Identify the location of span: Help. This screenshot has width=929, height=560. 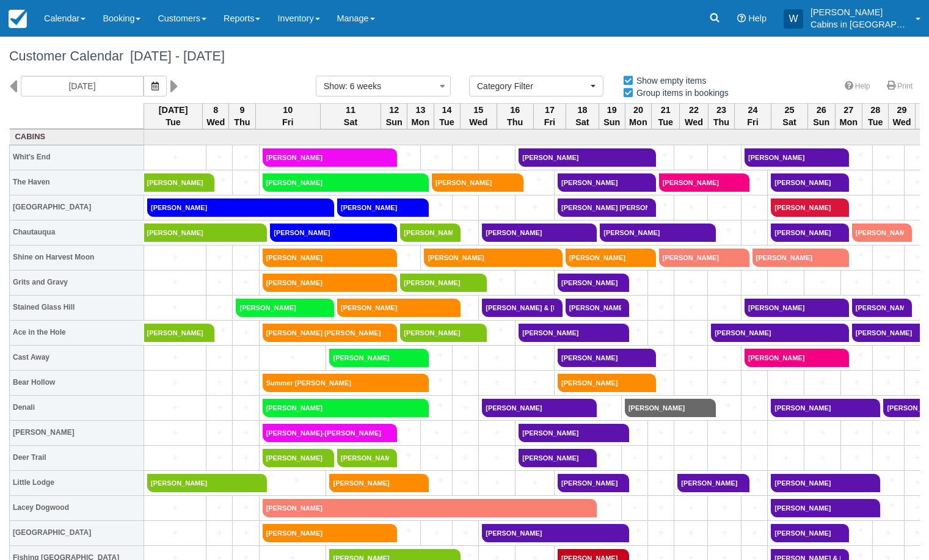
(757, 19).